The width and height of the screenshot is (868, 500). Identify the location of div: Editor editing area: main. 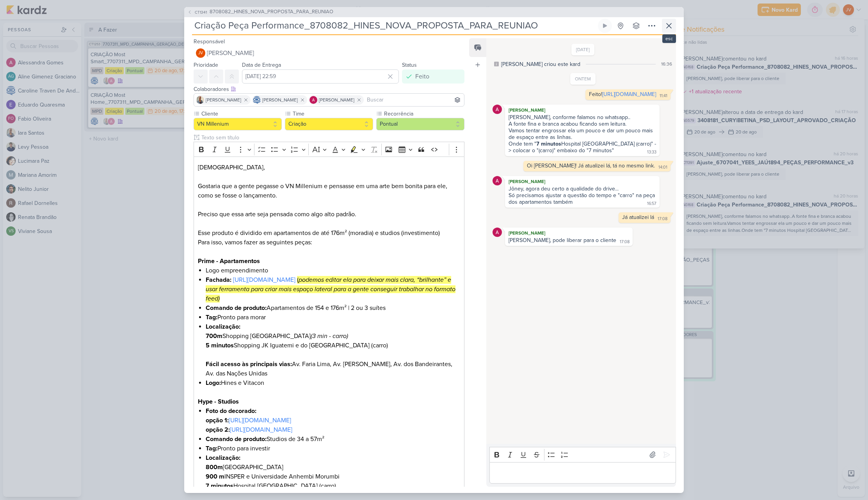
(583, 473).